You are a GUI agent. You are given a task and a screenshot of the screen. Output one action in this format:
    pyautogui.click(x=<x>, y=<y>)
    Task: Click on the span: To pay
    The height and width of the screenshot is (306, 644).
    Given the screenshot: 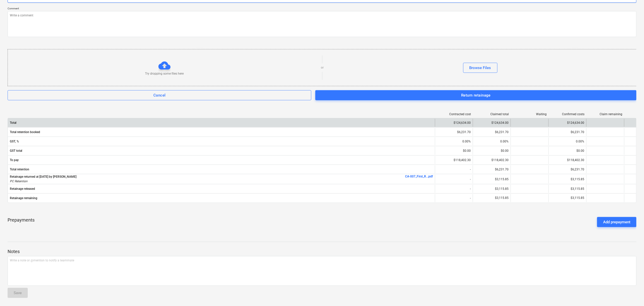 What is the action you would take?
    pyautogui.click(x=221, y=160)
    